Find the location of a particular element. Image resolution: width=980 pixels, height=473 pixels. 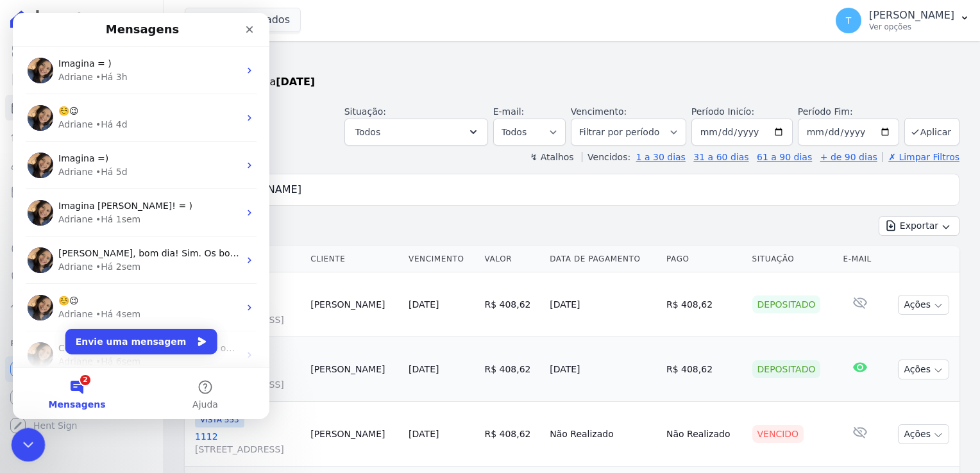

a: 61 a 90 dias is located at coordinates (784, 157).